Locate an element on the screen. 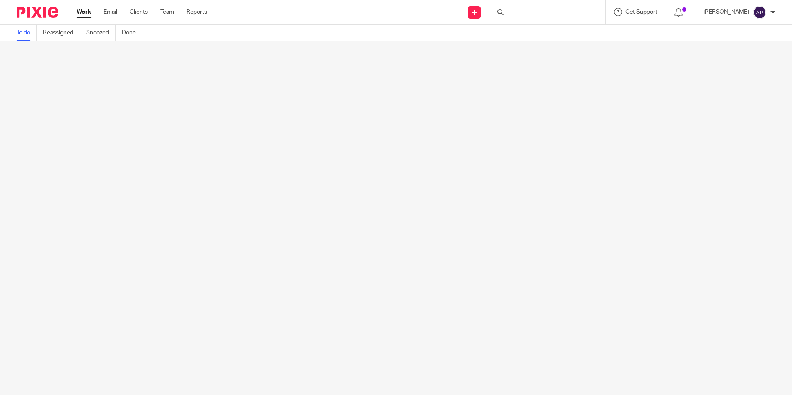 This screenshot has width=792, height=395. img: svg%3E is located at coordinates (759, 12).